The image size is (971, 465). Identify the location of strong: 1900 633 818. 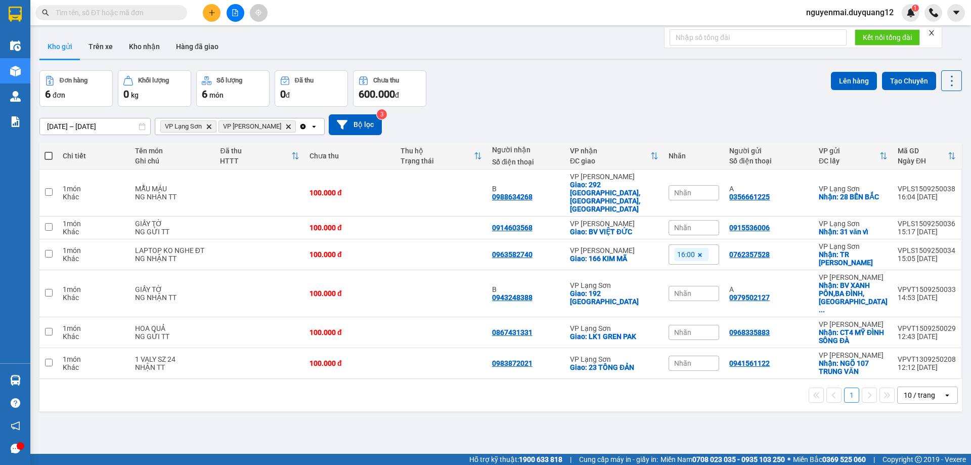
(541, 459).